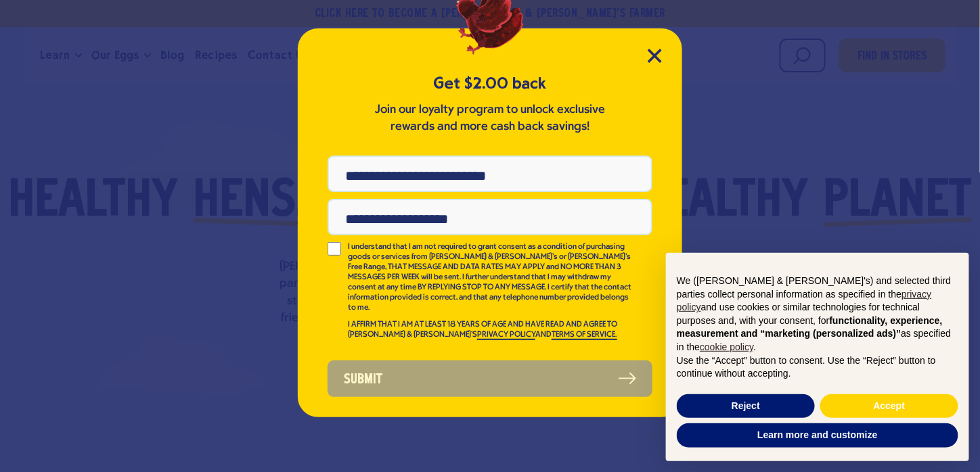 The width and height of the screenshot is (980, 472). Describe the element at coordinates (506, 335) in the screenshot. I see `a: PRIVACY POLICY` at that location.